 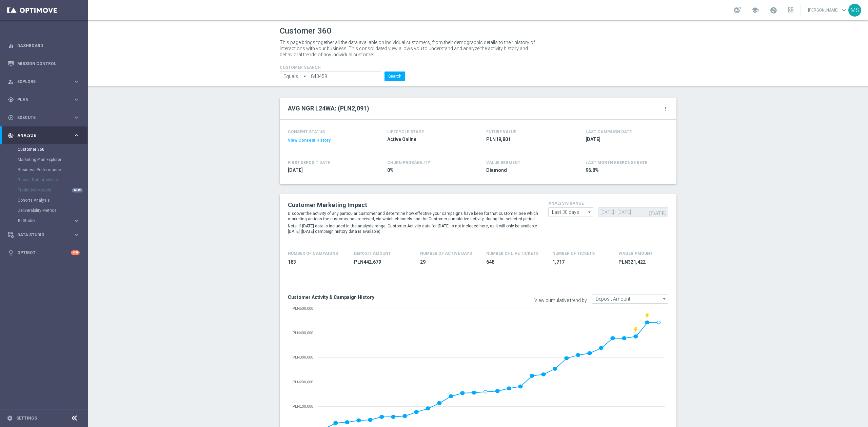 What do you see at coordinates (609, 132) in the screenshot?
I see `h4: LAST CAMPAIGN DATE` at bounding box center [609, 132].